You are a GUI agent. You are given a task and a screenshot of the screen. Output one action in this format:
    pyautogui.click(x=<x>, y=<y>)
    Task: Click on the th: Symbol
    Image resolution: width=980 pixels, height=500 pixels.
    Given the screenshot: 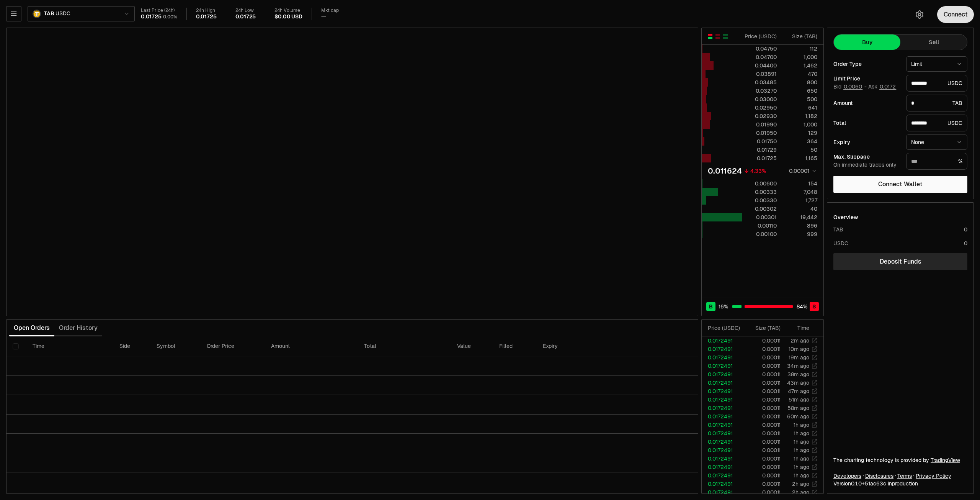 What is the action you would take?
    pyautogui.click(x=175, y=346)
    